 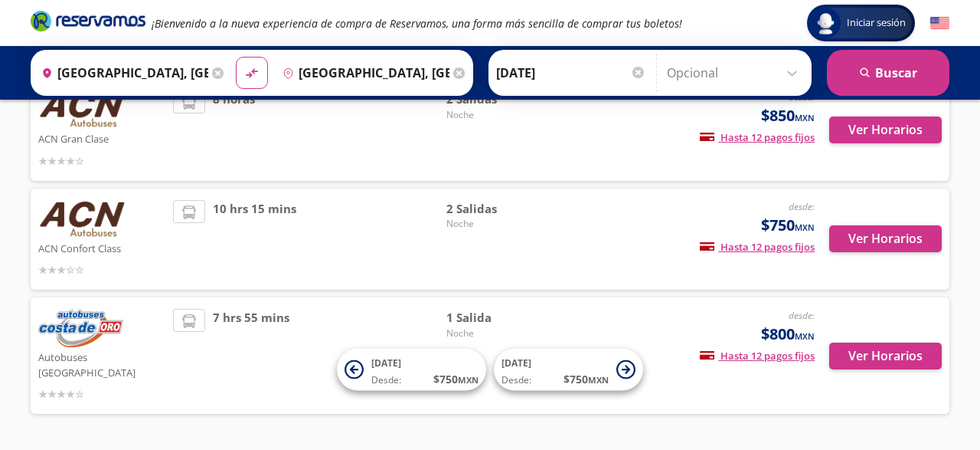 What do you see at coordinates (572, 73) in the screenshot?
I see `input: Elegir Fecha` at bounding box center [572, 73].